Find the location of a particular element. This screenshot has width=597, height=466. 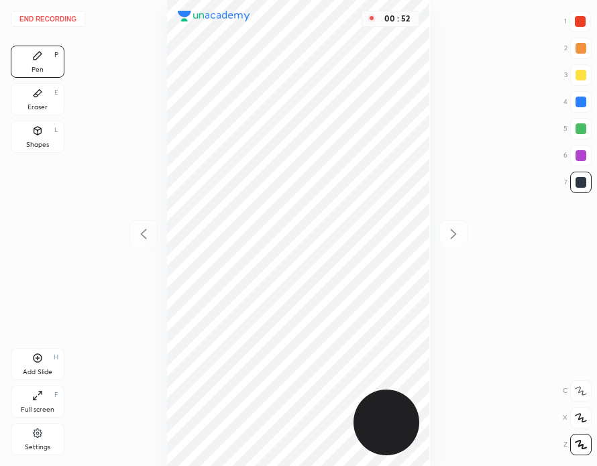

div: Eraser is located at coordinates (38, 107).